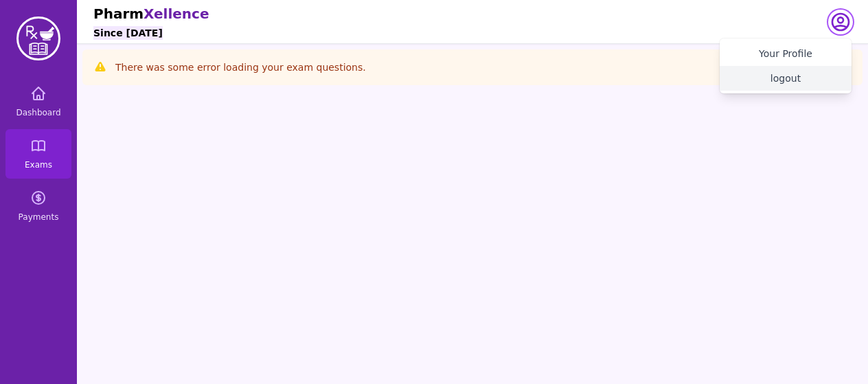 The image size is (868, 384). I want to click on a: Your Profile, so click(786, 54).